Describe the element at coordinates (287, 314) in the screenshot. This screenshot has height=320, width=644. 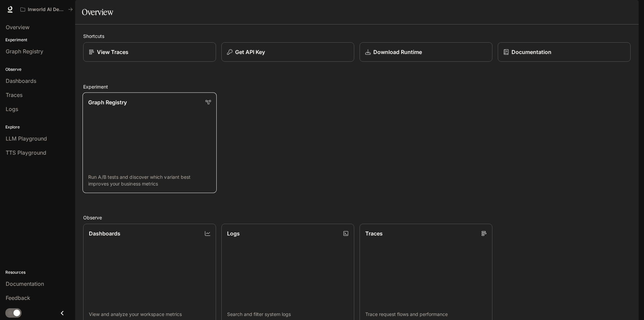
I see `p: Search and filter system logs` at that location.